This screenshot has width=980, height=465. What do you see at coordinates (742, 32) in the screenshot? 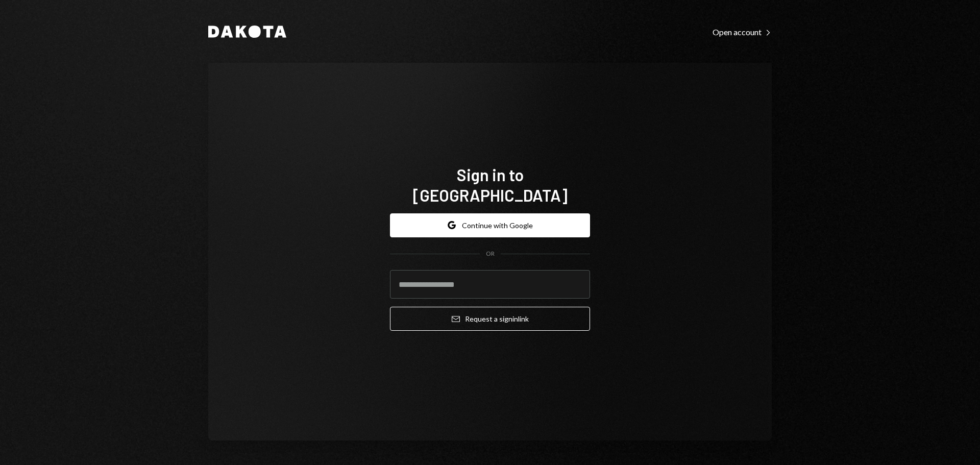
I see `div: Open account` at bounding box center [742, 32].